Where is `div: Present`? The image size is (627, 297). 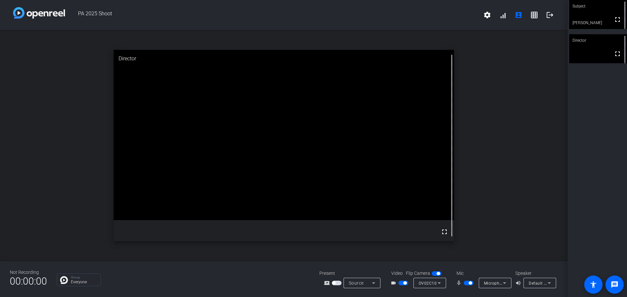
div: Present is located at coordinates (352, 274).